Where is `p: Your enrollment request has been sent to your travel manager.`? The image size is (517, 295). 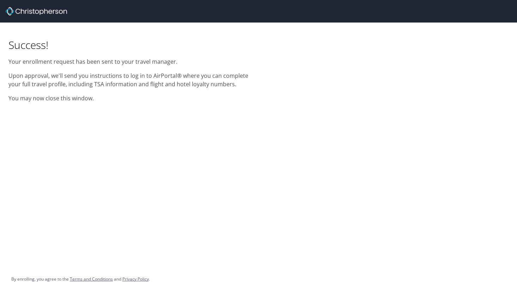 p: Your enrollment request has been sent to your travel manager. is located at coordinates (129, 62).